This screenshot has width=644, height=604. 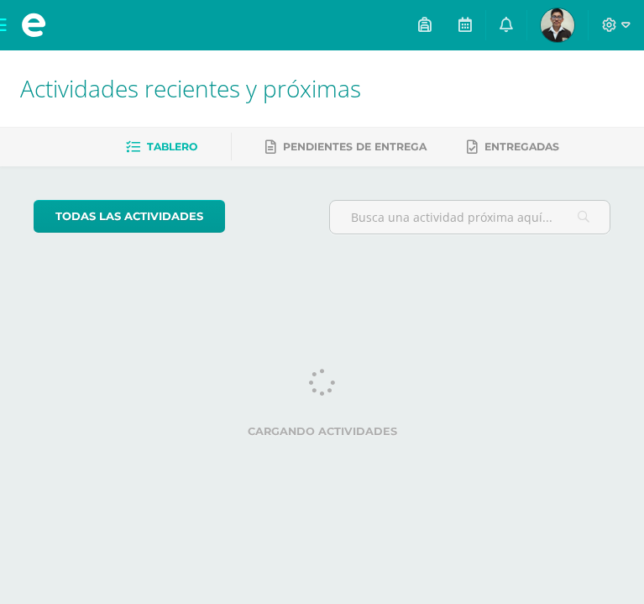 What do you see at coordinates (172, 146) in the screenshot?
I see `span: Tablero` at bounding box center [172, 146].